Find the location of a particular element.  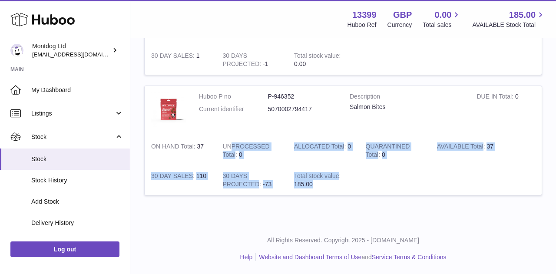

span: Add Stock is located at coordinates (77, 202).